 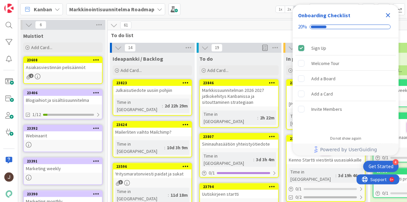 What do you see at coordinates (130, 48) in the screenshot?
I see `span: 14` at bounding box center [130, 48].